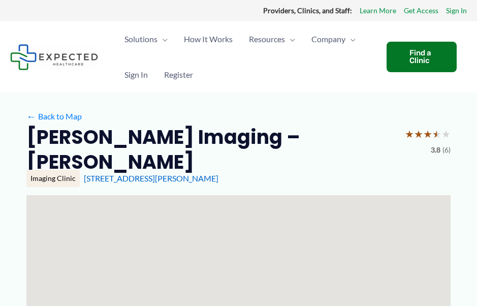  I want to click on strong: Providers, Clinics, and Staff:, so click(307, 10).